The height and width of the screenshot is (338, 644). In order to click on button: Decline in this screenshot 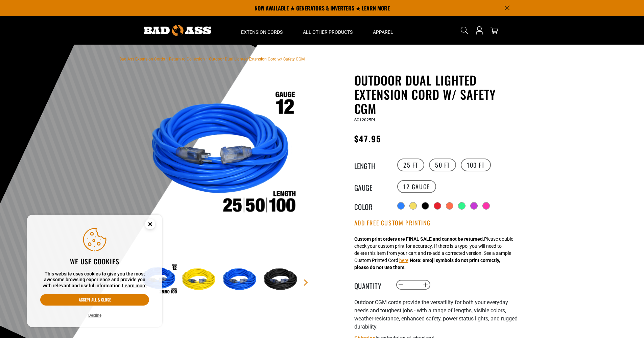, I will do `click(94, 315)`.